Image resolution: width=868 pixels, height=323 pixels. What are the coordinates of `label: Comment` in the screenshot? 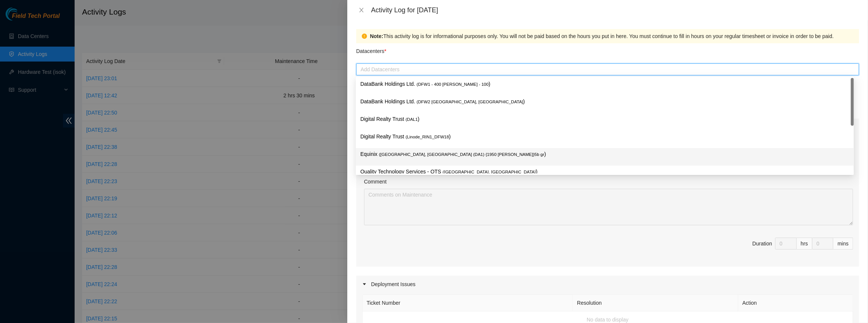 It's located at (375, 181).